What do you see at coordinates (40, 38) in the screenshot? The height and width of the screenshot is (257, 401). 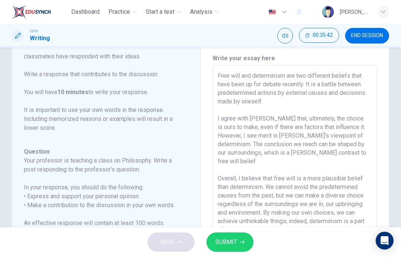 I see `h1: Writing` at bounding box center [40, 38].